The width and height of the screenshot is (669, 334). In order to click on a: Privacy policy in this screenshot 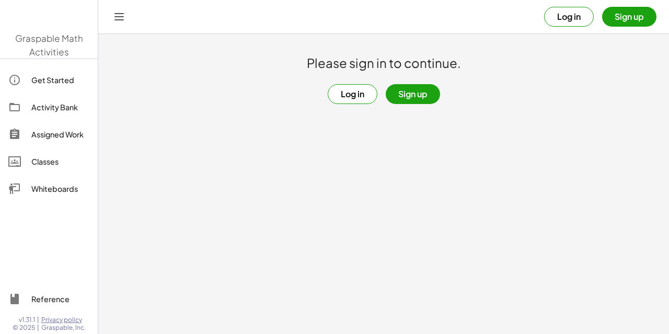, I will do `click(63, 320)`.